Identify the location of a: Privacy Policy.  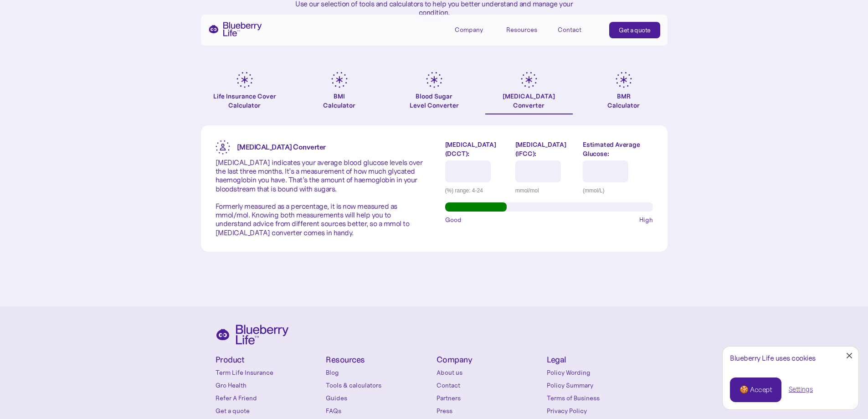
(599, 411).